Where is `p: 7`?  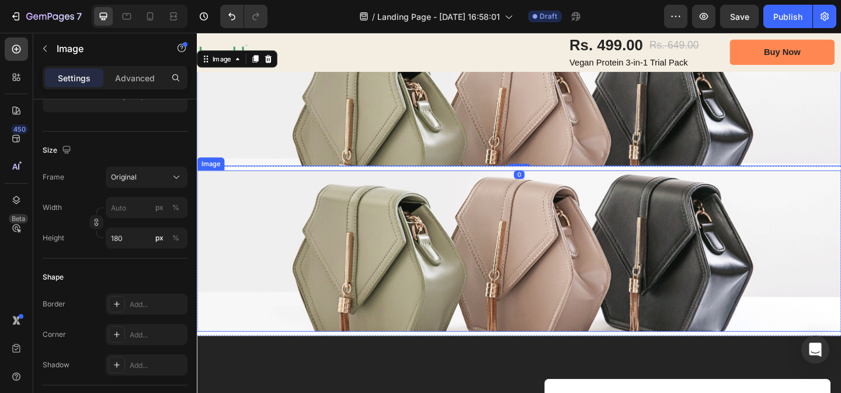
p: 7 is located at coordinates (79, 16).